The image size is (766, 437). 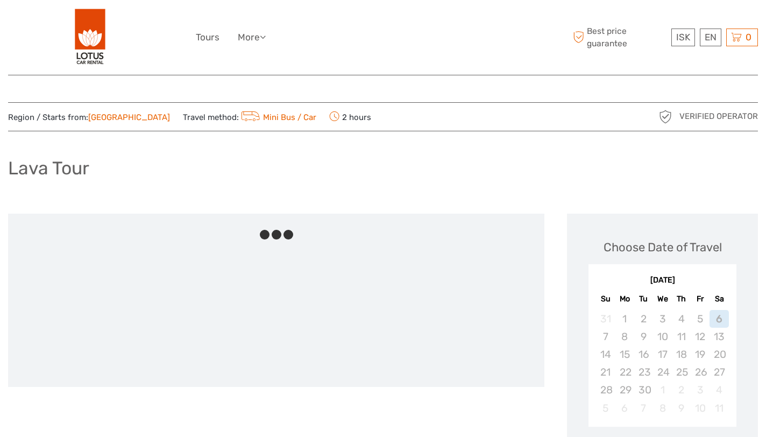 What do you see at coordinates (605, 336) in the screenshot?
I see `div: Not available Sunday, September 7th, 2025` at bounding box center [605, 336].